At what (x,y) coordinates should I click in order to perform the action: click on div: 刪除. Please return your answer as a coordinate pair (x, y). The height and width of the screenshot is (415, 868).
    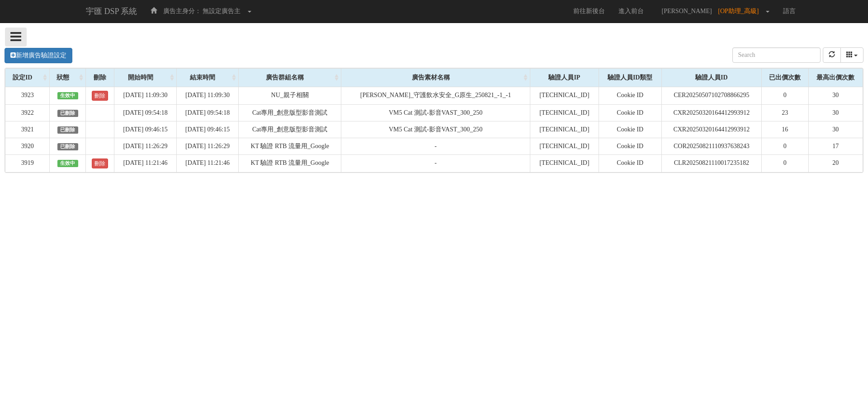
    Looking at the image, I should click on (100, 77).